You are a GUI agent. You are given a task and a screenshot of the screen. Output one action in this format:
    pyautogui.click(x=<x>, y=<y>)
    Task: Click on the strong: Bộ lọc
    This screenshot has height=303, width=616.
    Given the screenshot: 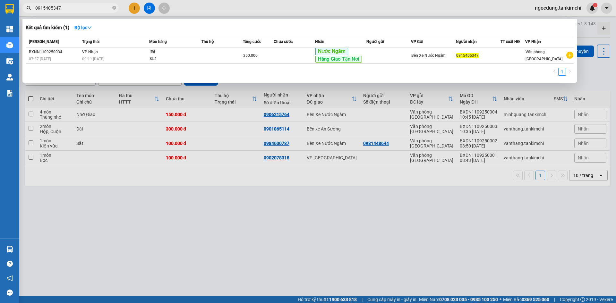 What is the action you would take?
    pyautogui.click(x=83, y=28)
    